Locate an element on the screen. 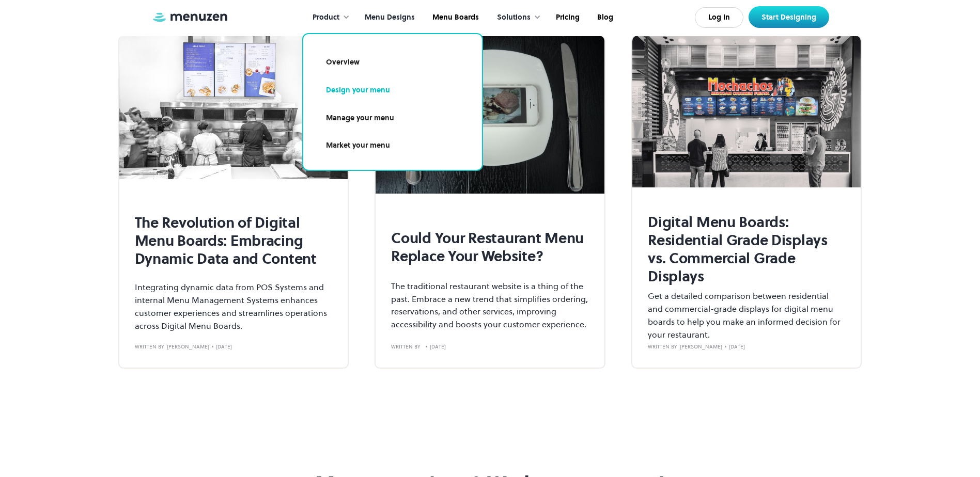  h2: Digital Menu Boards: Residential Grade Displays vs. Commercial Grade Displays is located at coordinates (747, 249).